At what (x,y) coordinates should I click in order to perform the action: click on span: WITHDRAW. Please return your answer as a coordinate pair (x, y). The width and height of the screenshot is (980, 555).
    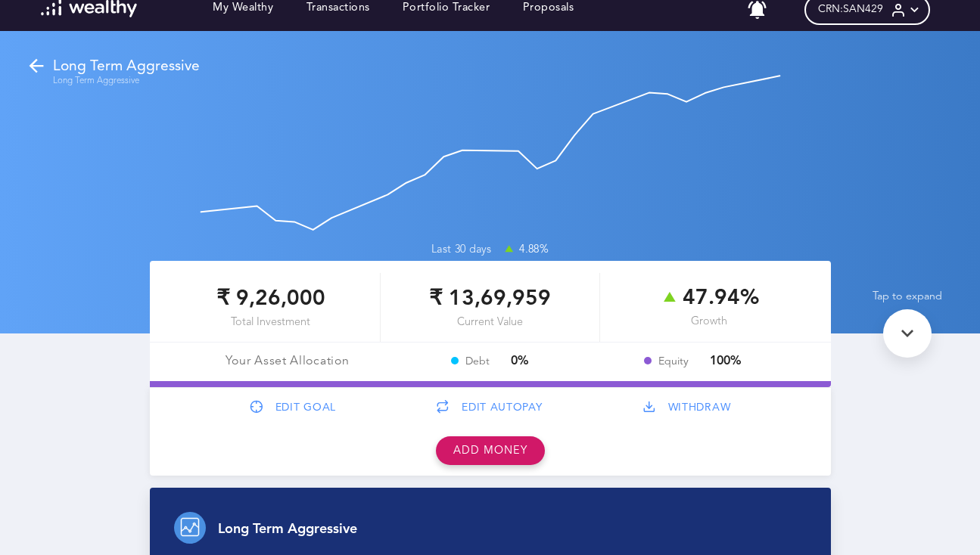
    Looking at the image, I should click on (699, 407).